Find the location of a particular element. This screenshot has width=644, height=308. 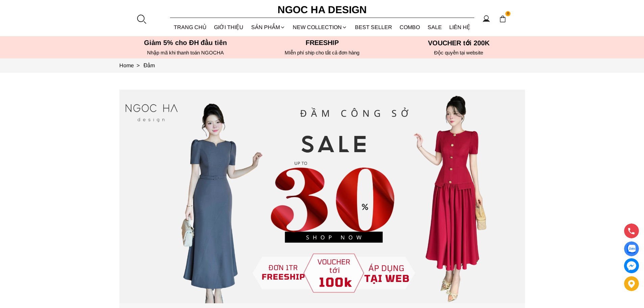

a: Display image is located at coordinates (631, 249).